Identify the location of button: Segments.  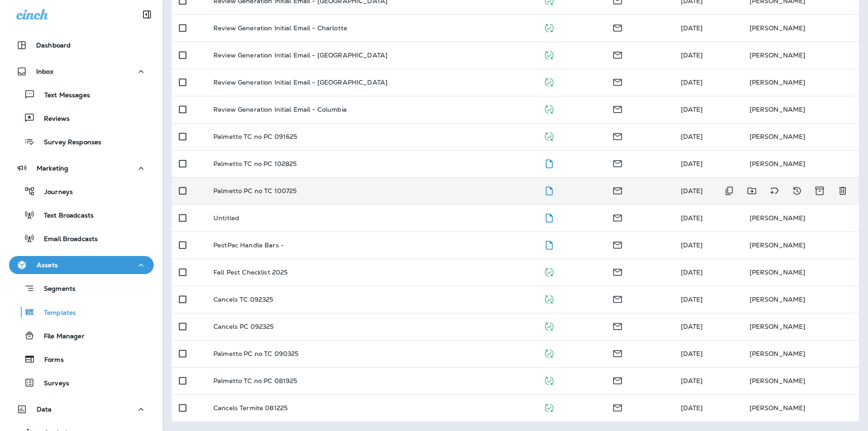
(82, 288).